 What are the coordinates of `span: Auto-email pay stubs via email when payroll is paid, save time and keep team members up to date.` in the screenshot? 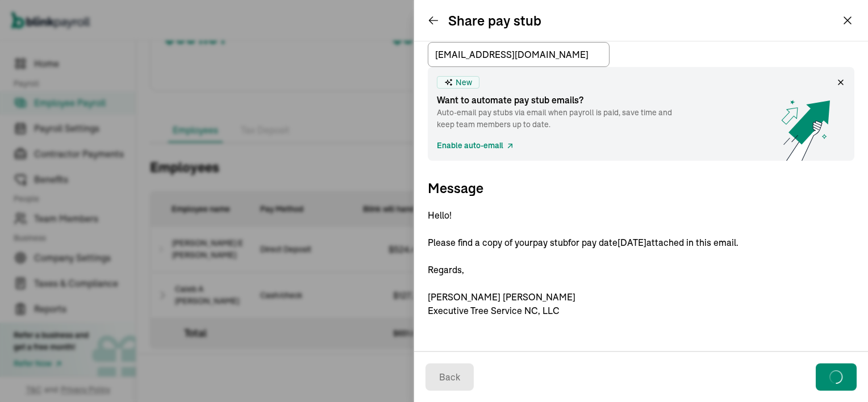 It's located at (563, 118).